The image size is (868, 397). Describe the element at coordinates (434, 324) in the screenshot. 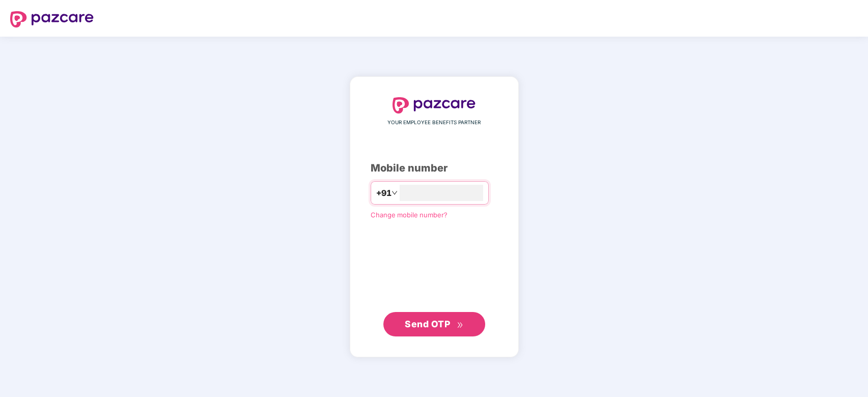

I see `button: Send OTPdouble-right` at that location.